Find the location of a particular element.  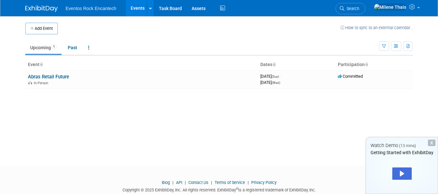

a: Past is located at coordinates (72, 48).